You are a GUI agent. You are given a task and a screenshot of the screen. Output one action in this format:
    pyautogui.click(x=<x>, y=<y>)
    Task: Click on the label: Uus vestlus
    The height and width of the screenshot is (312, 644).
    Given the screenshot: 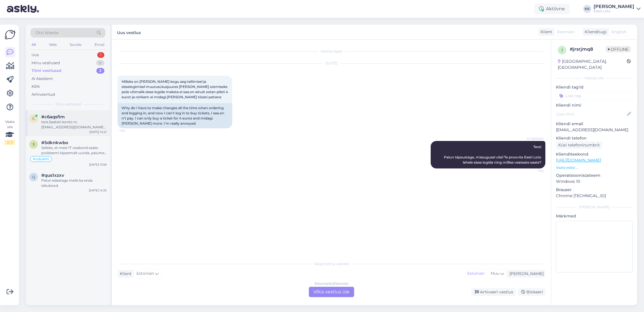 What is the action you would take?
    pyautogui.click(x=129, y=32)
    